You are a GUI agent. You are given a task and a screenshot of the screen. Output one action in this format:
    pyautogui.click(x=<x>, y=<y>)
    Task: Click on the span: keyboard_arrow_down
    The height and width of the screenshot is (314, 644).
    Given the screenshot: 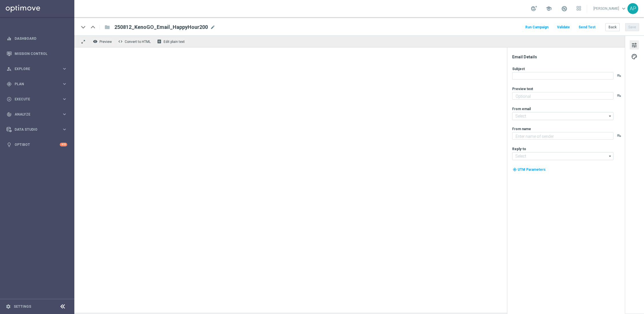 What is the action you would take?
    pyautogui.click(x=624, y=9)
    